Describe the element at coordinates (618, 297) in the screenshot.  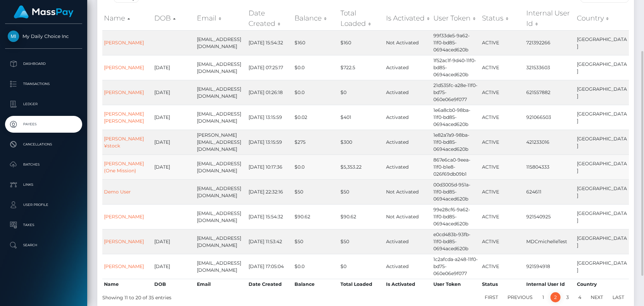
I see `a: Last` at that location.